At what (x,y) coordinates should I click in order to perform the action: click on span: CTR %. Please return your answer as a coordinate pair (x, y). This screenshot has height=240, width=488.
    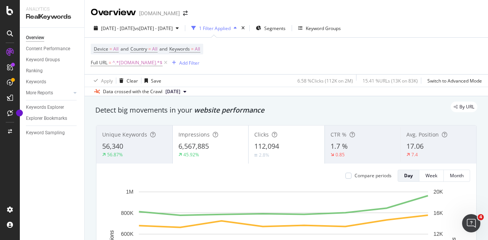
    Looking at the image, I should click on (338, 135).